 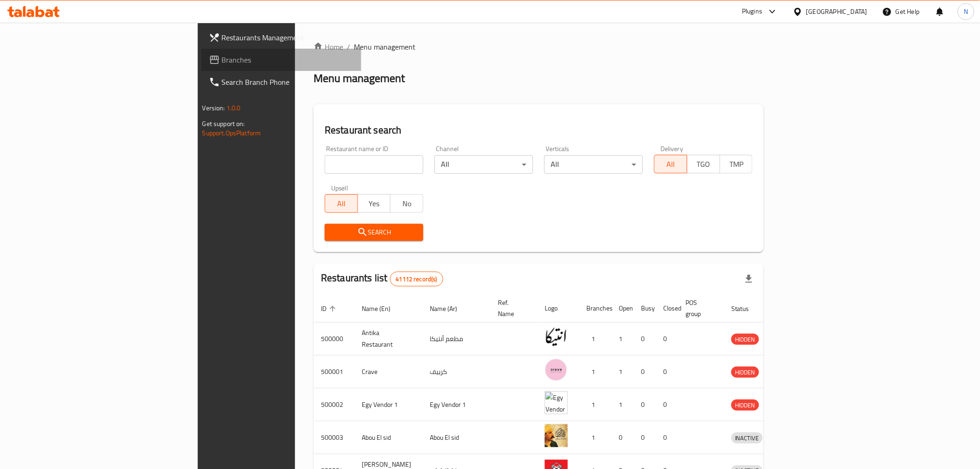 What do you see at coordinates (539, 130) in the screenshot?
I see `h2: Restaurant search` at bounding box center [539, 130].